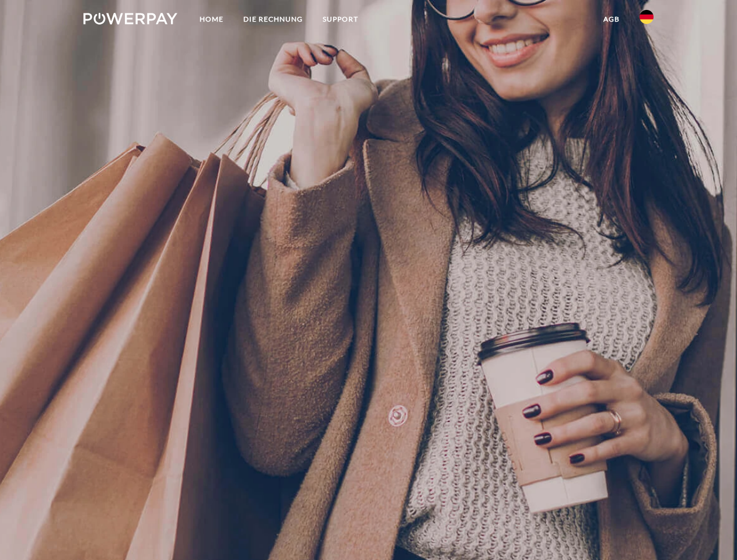  What do you see at coordinates (611, 19) in the screenshot?
I see `a: agb` at bounding box center [611, 19].